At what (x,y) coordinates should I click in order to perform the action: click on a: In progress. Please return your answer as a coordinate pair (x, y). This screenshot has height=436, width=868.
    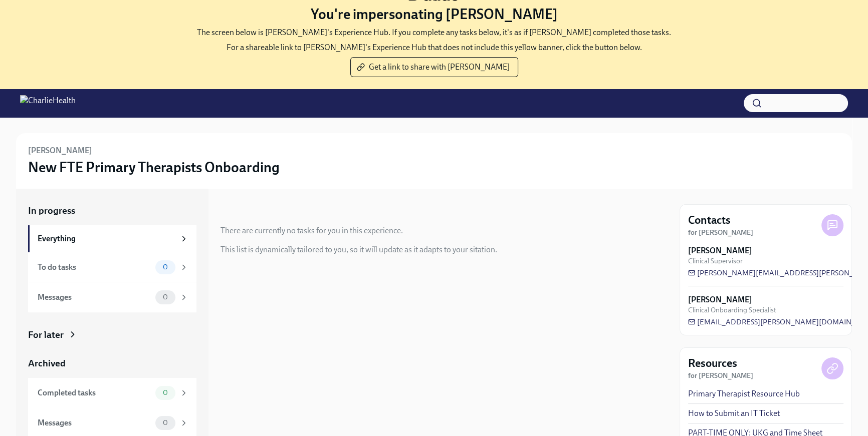
    Looking at the image, I should click on (112, 211).